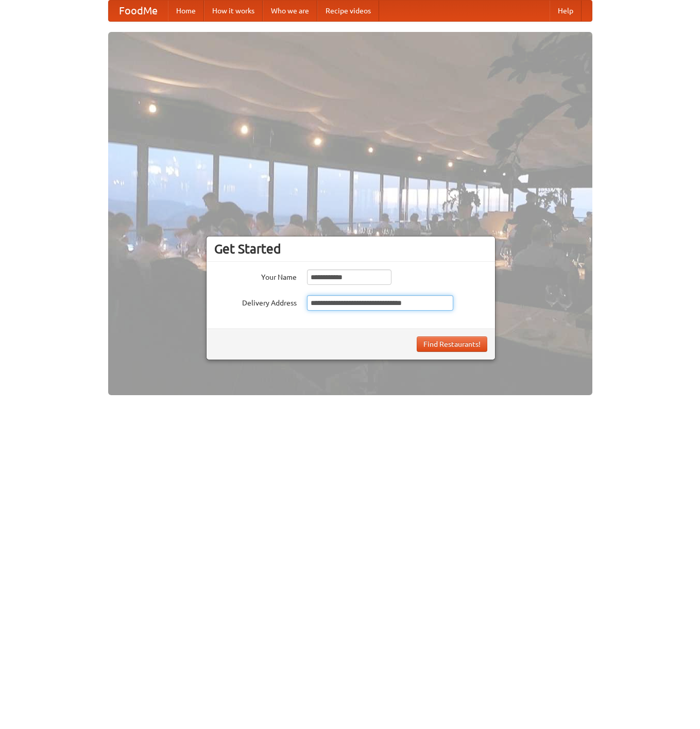  I want to click on a: Help, so click(565, 11).